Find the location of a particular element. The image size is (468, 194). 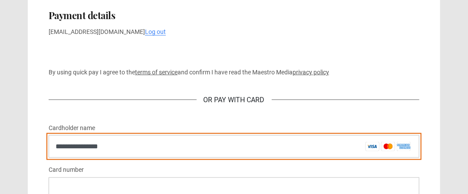

a: terms of service is located at coordinates (156, 72).